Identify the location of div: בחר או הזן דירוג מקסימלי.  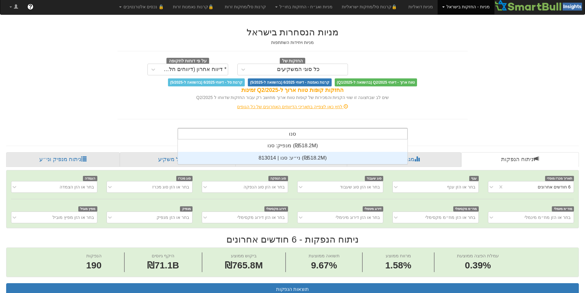
(261, 217).